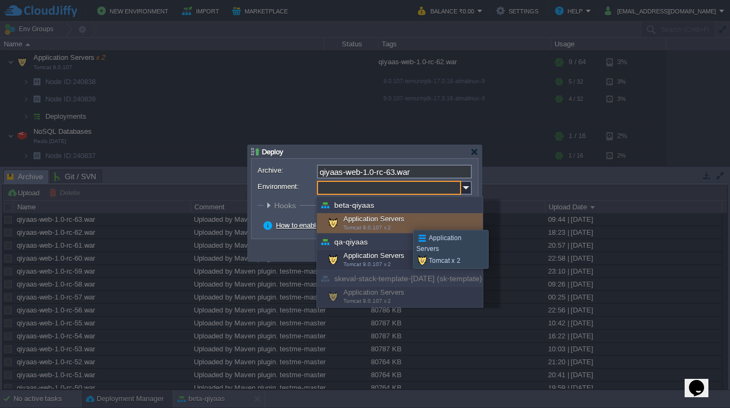 The image size is (730, 408). Describe the element at coordinates (399, 205) in the screenshot. I see `div: beta-qiyaas` at that location.